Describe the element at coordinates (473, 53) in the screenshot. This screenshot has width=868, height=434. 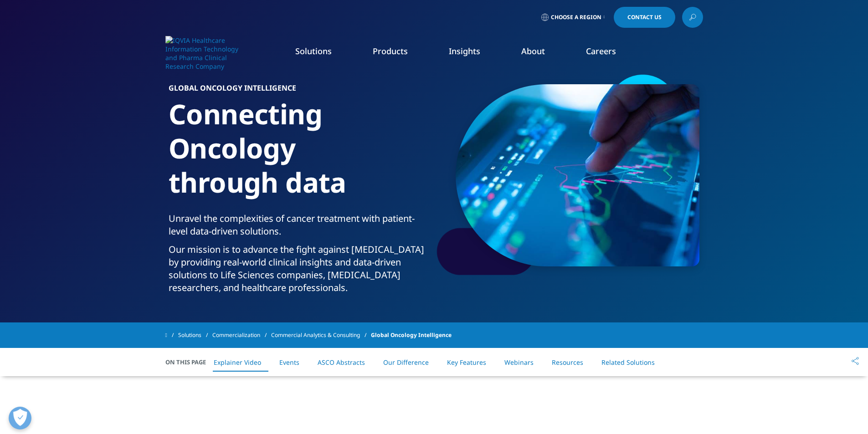
I see `nav: Primary` at that location.